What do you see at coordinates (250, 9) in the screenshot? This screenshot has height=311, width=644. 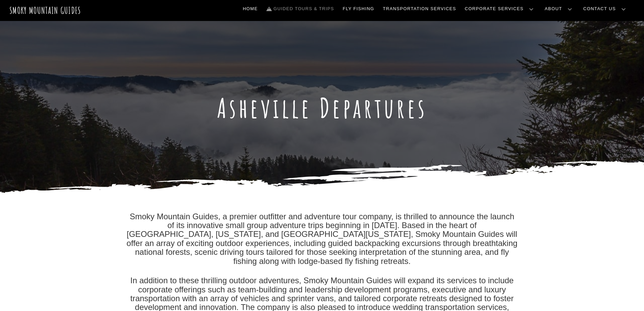 I see `a: Home` at bounding box center [250, 9].